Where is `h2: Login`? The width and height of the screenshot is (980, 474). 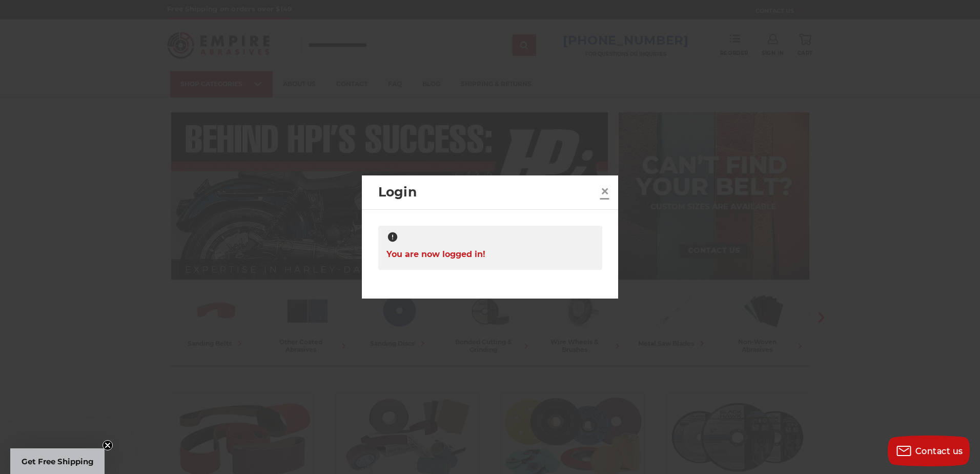 h2: Login is located at coordinates (487, 192).